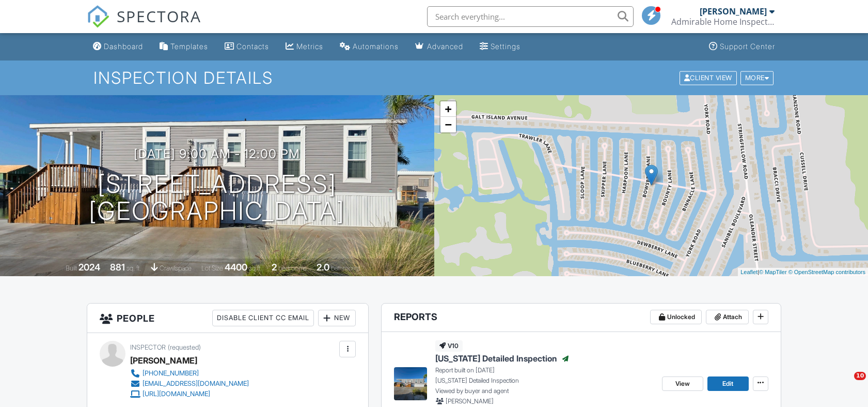  I want to click on span: (requested), so click(185, 347).